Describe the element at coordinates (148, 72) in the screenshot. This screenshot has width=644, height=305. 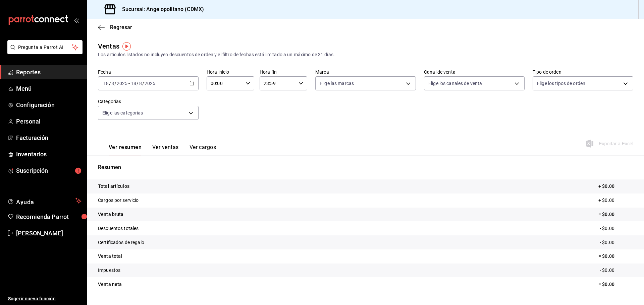
I see `label: Fecha` at that location.